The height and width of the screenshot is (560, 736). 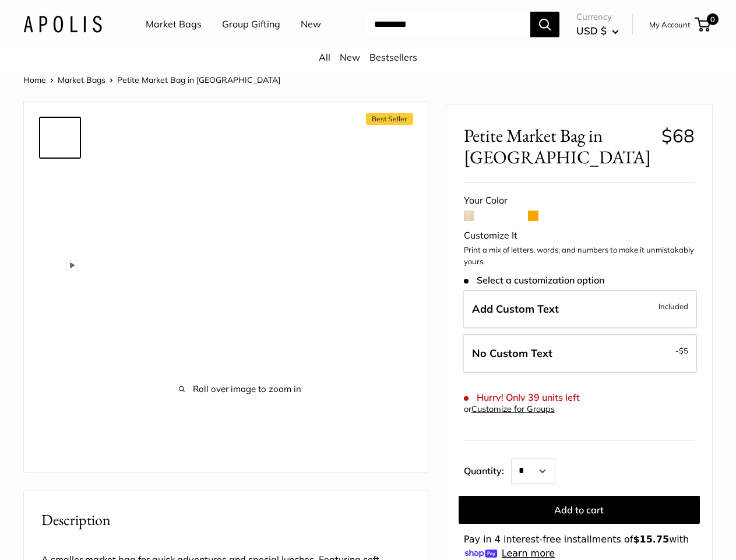 I want to click on span: USD $, so click(x=592, y=30).